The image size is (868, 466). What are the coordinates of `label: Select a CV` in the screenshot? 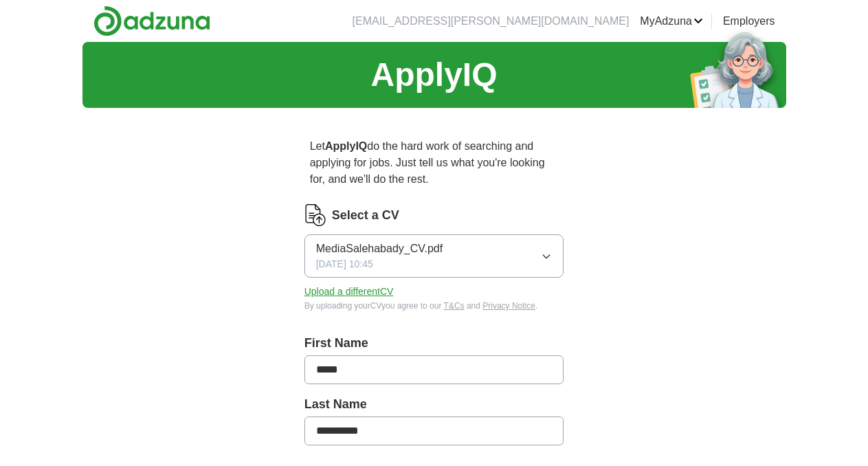 It's located at (366, 216).